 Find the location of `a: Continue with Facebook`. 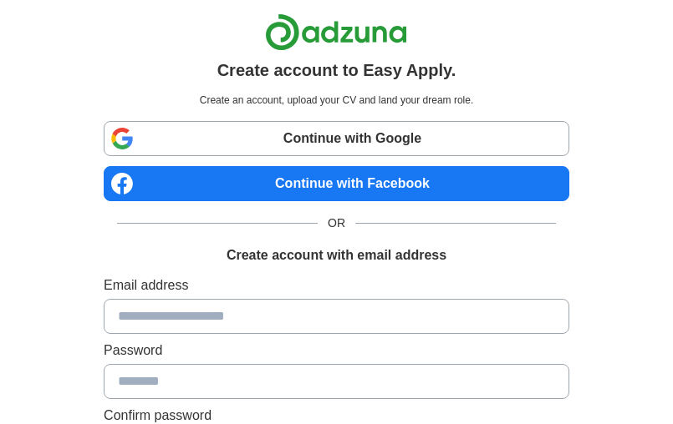

a: Continue with Facebook is located at coordinates (336, 184).